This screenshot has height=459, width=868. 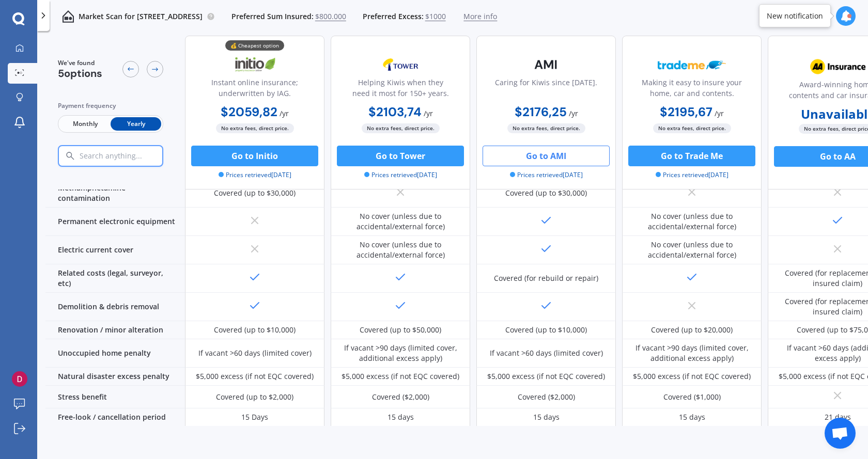 I want to click on span: Preferred Excess:, so click(x=393, y=17).